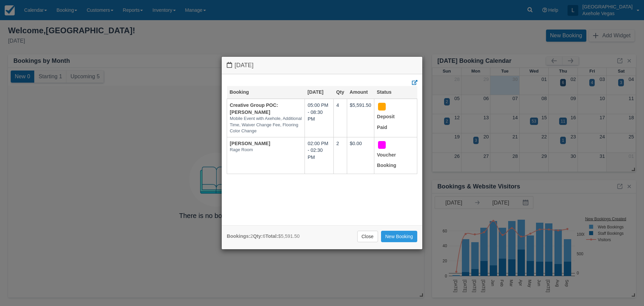 This screenshot has height=306, width=644. What do you see at coordinates (392, 117) in the screenshot?
I see `div: Deposit Paid` at bounding box center [392, 117].